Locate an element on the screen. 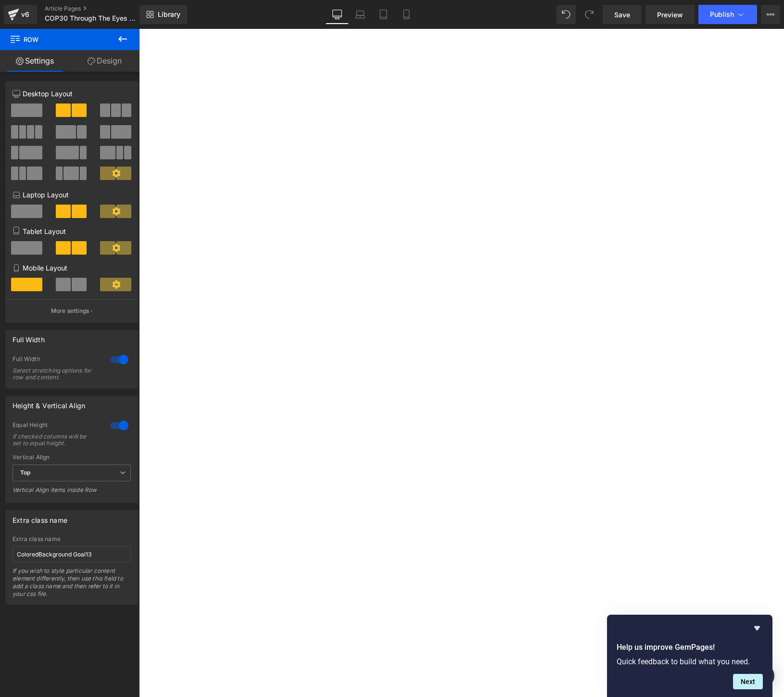 The width and height of the screenshot is (784, 697). a: Article Pages is located at coordinates (100, 9).